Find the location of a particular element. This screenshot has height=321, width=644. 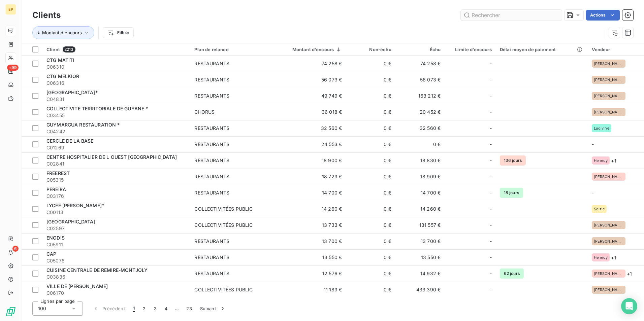

span: Montant d'encours is located at coordinates (62, 32).